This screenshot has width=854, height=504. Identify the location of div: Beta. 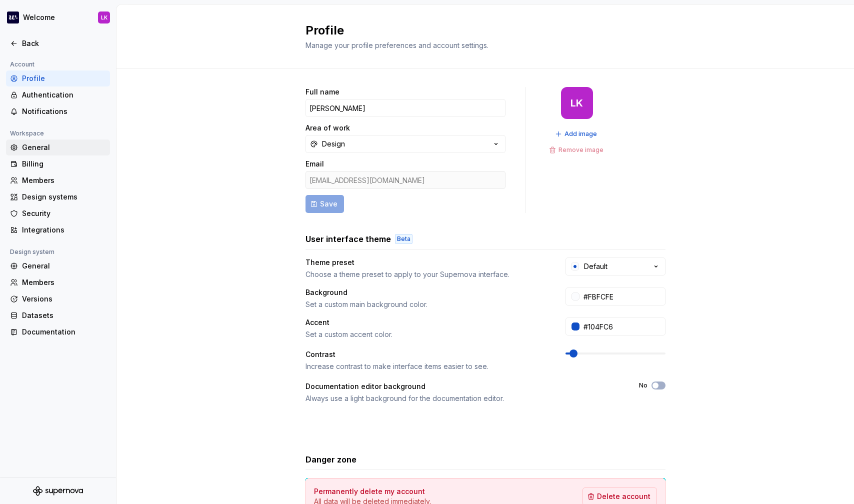
(403, 239).